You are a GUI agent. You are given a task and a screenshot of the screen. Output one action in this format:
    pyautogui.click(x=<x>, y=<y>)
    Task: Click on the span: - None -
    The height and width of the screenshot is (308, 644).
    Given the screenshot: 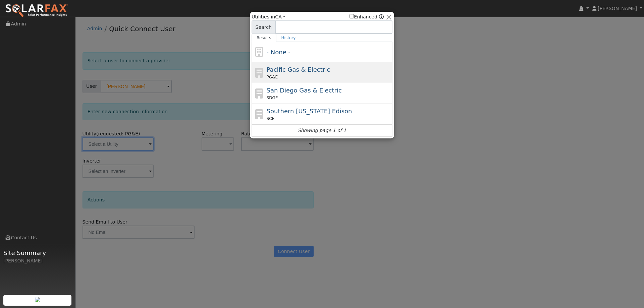 What is the action you would take?
    pyautogui.click(x=278, y=52)
    